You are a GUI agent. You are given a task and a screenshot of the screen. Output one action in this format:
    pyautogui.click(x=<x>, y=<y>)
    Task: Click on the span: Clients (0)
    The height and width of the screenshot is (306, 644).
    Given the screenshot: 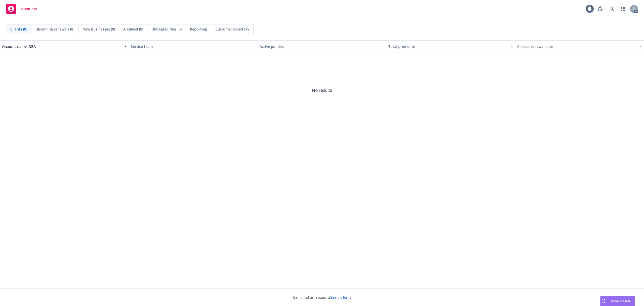 What is the action you would take?
    pyautogui.click(x=18, y=29)
    